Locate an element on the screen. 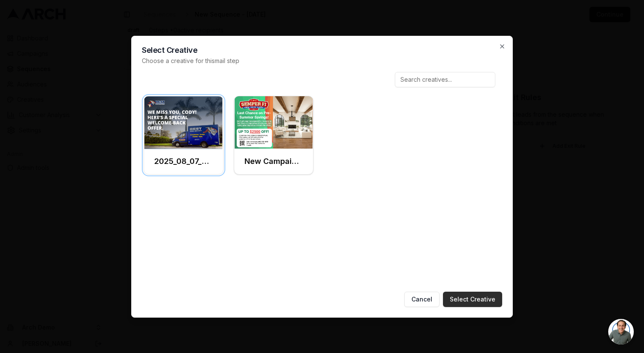  h3: New Campaign (Front) (Copy) is located at coordinates (274, 161).